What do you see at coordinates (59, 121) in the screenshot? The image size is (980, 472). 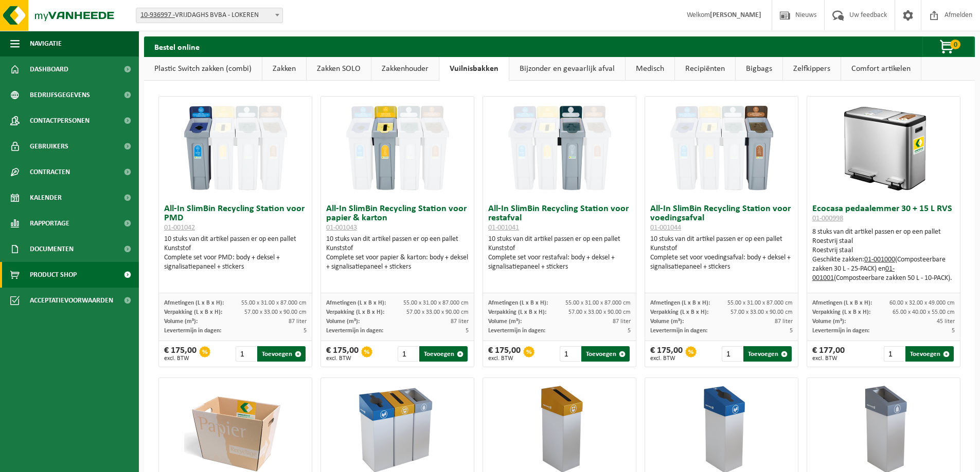 I see `span: Contactpersonen` at bounding box center [59, 121].